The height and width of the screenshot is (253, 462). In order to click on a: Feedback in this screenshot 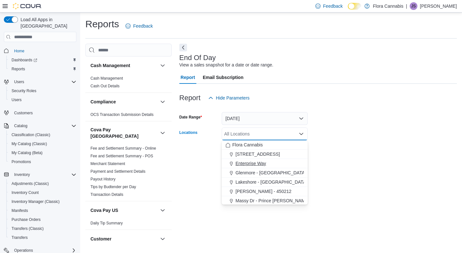, I will do `click(139, 26)`.